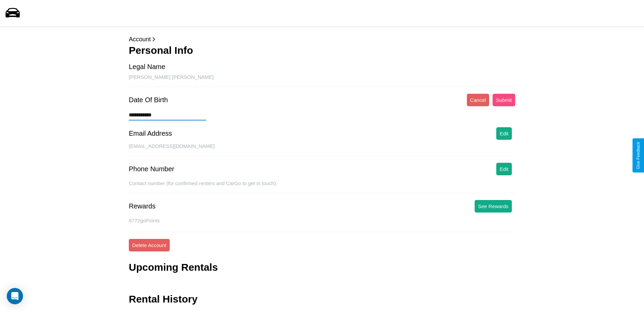 The width and height of the screenshot is (644, 311). What do you see at coordinates (150, 133) in the screenshot?
I see `div: Email Address` at bounding box center [150, 133].